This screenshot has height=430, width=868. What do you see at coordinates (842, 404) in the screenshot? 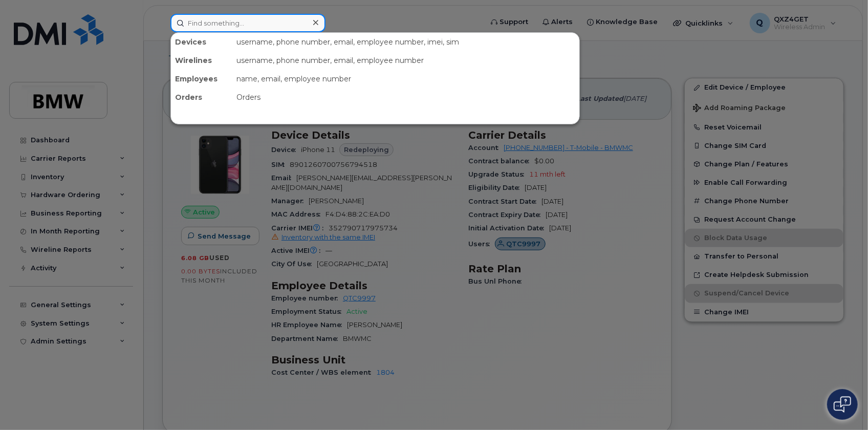
I see `img: Open chat` at bounding box center [842, 404].